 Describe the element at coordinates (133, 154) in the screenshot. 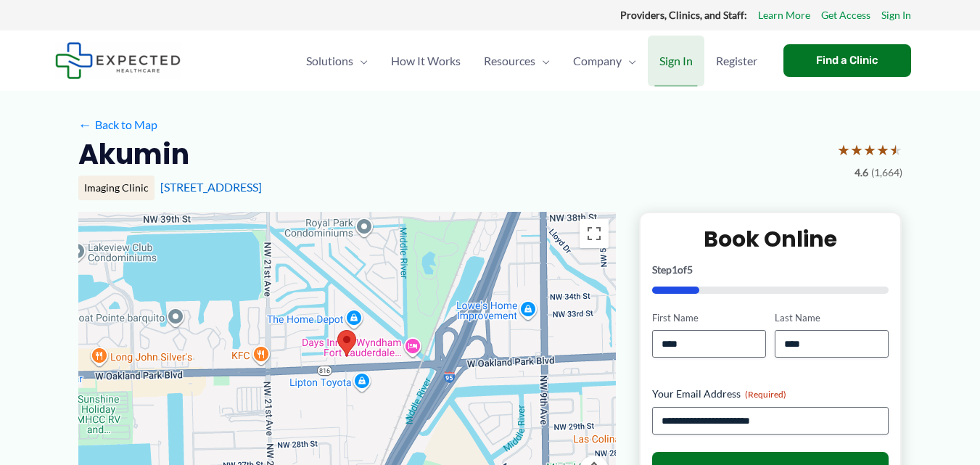

I see `h2: Akumin` at that location.